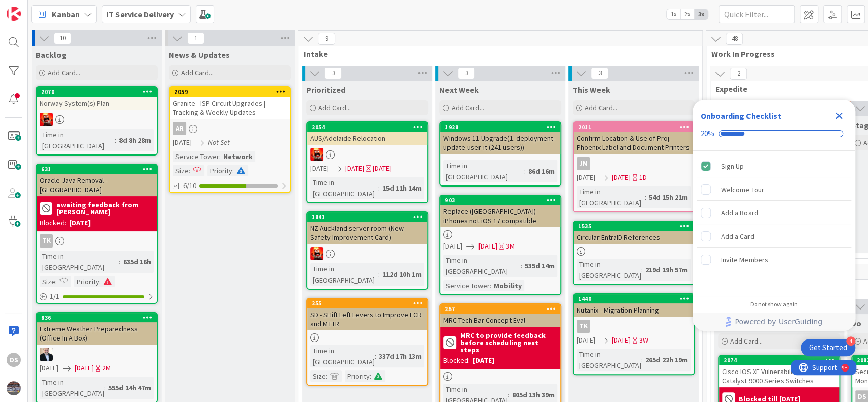 This screenshot has width=868, height=402. Describe the element at coordinates (65, 15) in the screenshot. I see `span: Kanban` at that location.